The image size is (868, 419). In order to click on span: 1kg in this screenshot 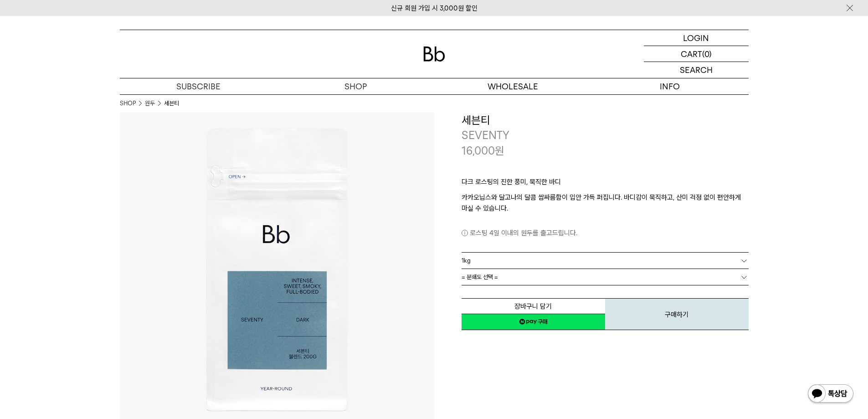, I will do `click(466, 261)`.